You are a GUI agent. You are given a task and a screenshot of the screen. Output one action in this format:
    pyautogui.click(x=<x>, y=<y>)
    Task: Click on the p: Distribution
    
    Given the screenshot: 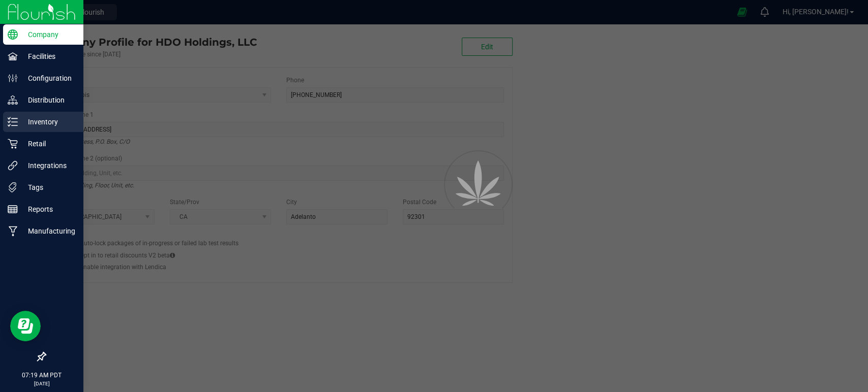 What is the action you would take?
    pyautogui.click(x=48, y=100)
    